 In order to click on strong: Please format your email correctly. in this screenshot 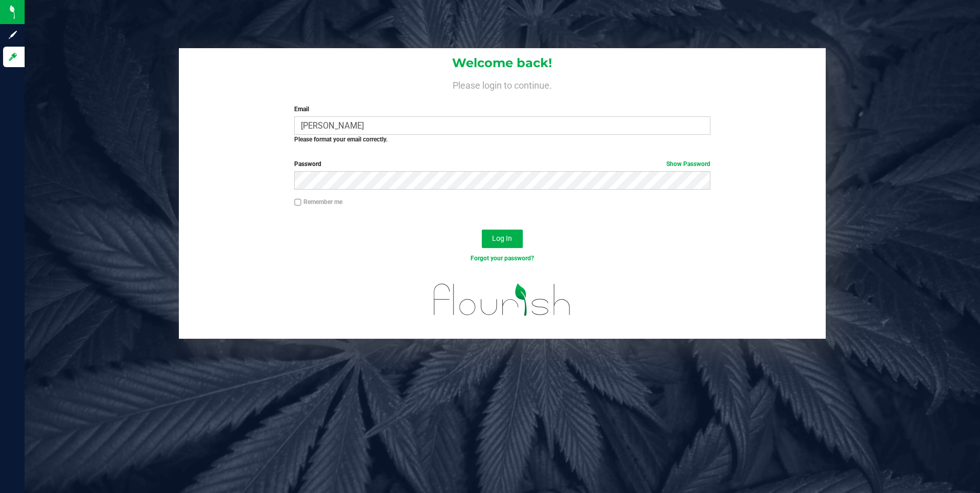, I will do `click(341, 139)`.